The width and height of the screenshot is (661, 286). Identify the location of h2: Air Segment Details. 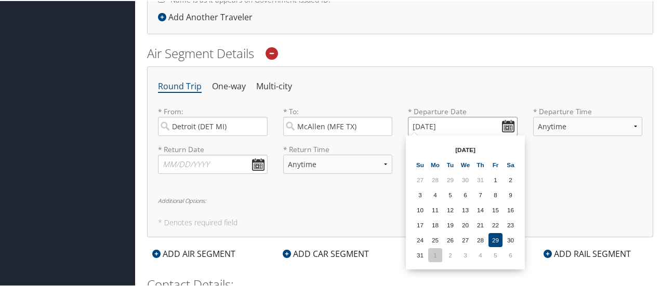
(400, 52).